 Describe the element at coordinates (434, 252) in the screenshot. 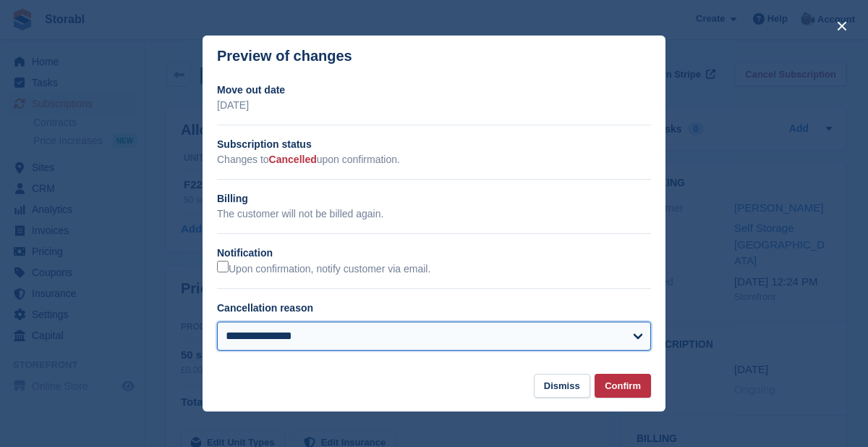

I see `h2: Notification` at that location.